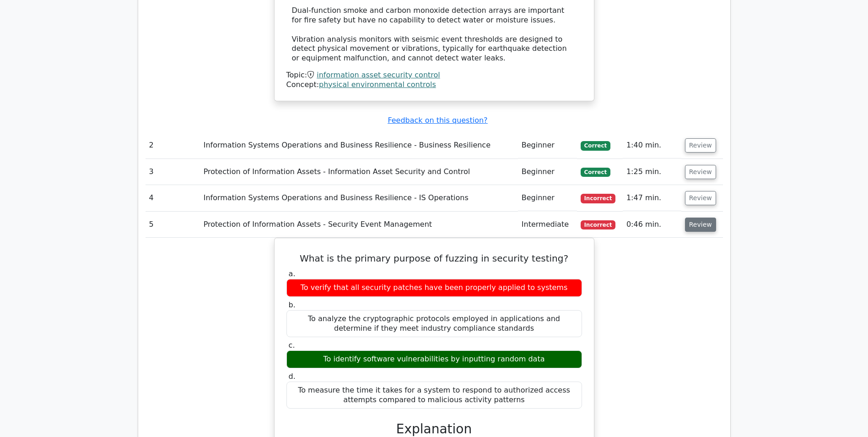 This screenshot has height=437, width=868. What do you see at coordinates (434, 359) in the screenshot?
I see `div: To identify software vulnerabilities by inputting random data` at bounding box center [434, 359].